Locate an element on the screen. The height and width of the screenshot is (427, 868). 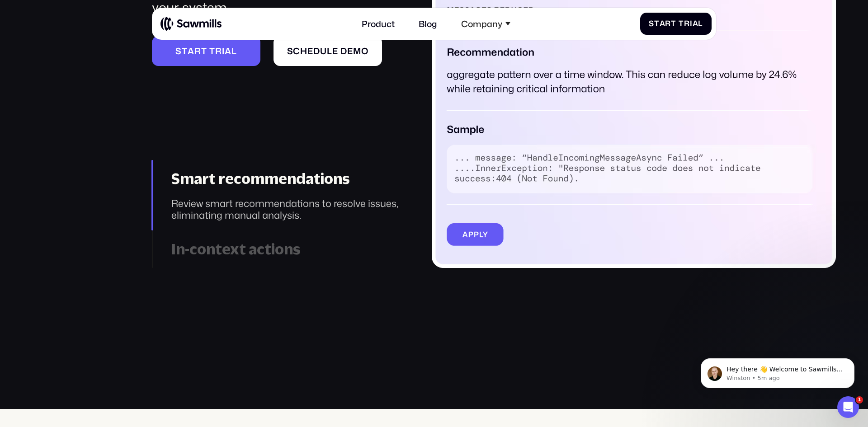
p: Hey there 👋 Welcome to Sawmills. The smart telemetry management platform that solves cost, qualit... is located at coordinates (98, 31).